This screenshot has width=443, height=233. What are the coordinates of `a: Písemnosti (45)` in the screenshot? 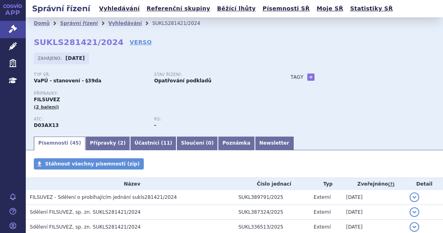 It's located at (60, 144).